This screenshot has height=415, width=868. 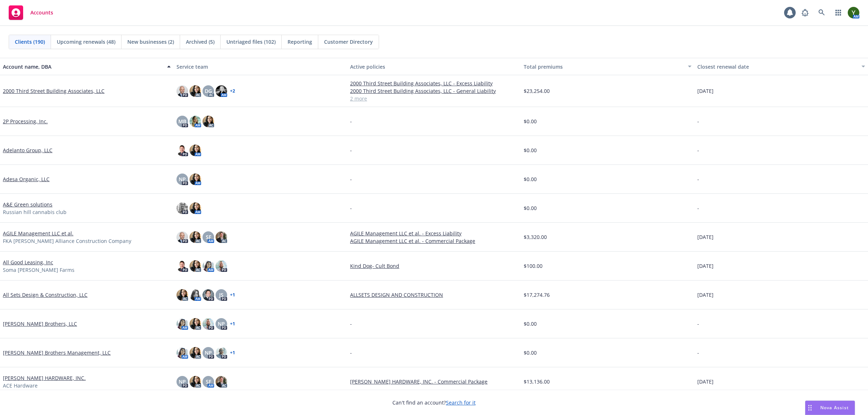 What do you see at coordinates (805, 13) in the screenshot?
I see `a: Report a Bug` at bounding box center [805, 13].